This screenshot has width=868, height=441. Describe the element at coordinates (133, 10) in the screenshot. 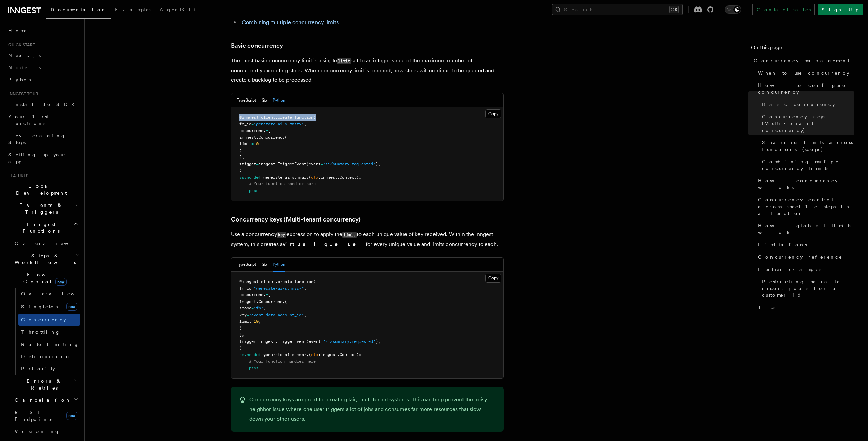

I see `a: Examples` at that location.